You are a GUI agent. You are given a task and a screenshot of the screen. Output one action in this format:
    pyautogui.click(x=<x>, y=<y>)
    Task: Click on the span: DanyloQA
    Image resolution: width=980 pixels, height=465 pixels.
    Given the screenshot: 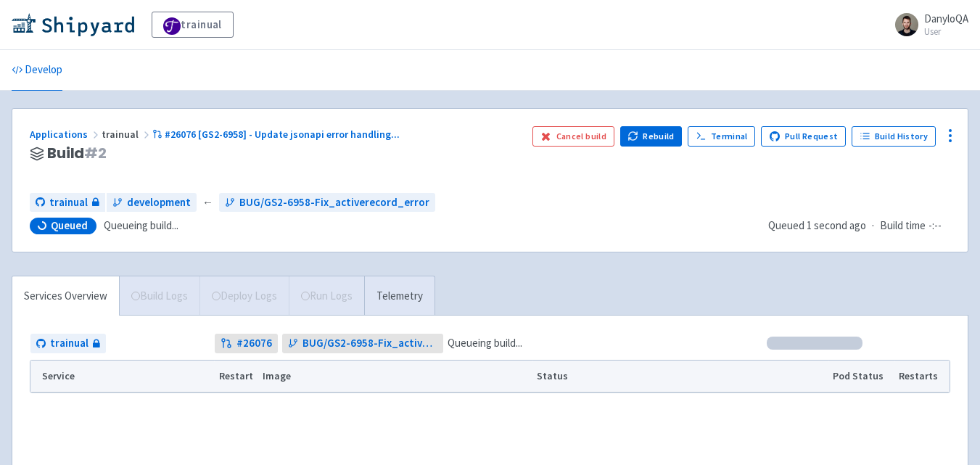 What is the action you would take?
    pyautogui.click(x=946, y=18)
    